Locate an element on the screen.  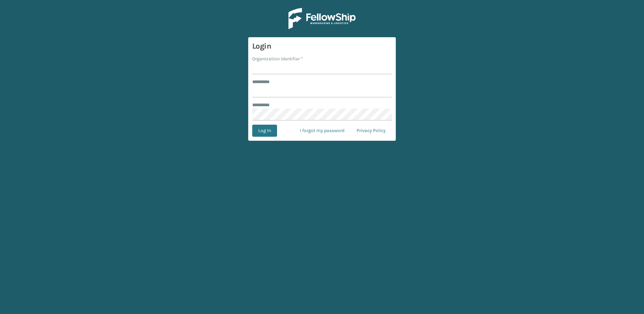
a: Privacy Policy is located at coordinates (371, 130).